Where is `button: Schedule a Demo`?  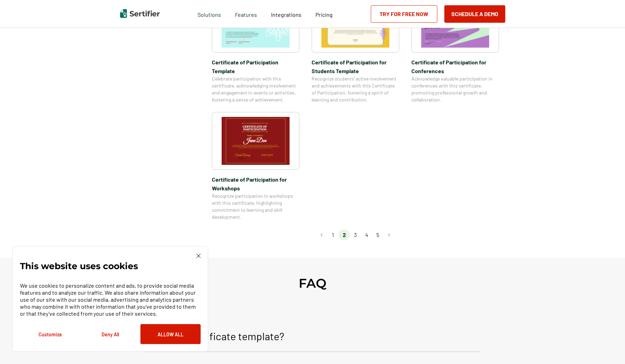
button: Schedule a Demo is located at coordinates (475, 14).